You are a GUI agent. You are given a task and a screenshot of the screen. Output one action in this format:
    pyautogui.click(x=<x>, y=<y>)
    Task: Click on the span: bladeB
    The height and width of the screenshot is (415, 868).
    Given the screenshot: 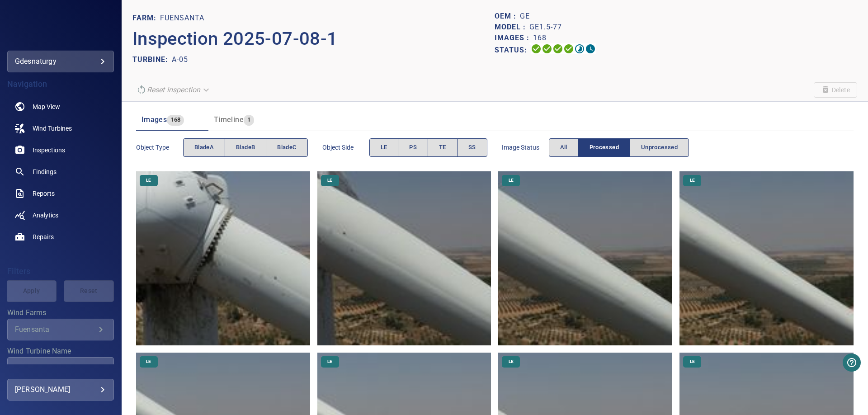 What is the action you would take?
    pyautogui.click(x=245, y=148)
    